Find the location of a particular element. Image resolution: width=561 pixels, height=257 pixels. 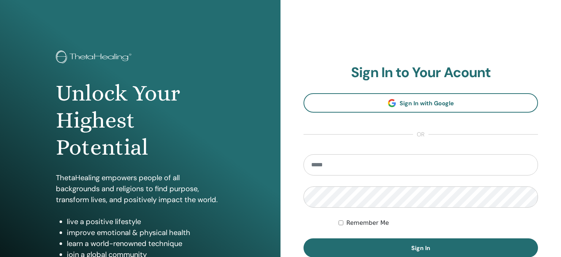

h2: Sign In to Your Acount is located at coordinates (421, 73).